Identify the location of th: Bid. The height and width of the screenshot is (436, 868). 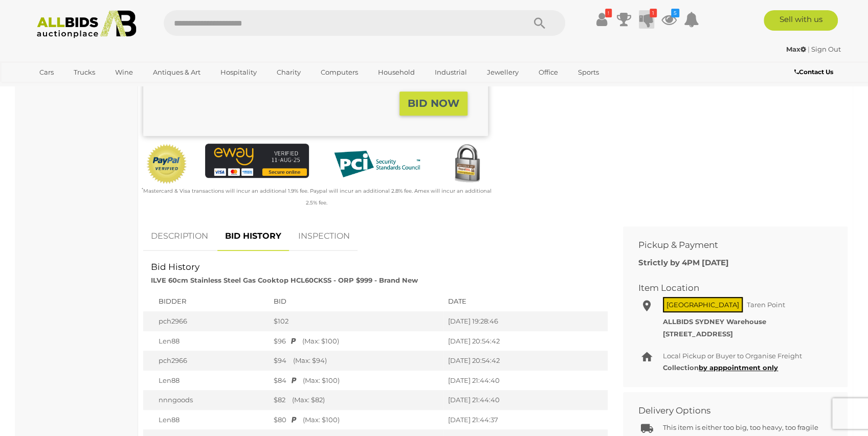
(355, 301).